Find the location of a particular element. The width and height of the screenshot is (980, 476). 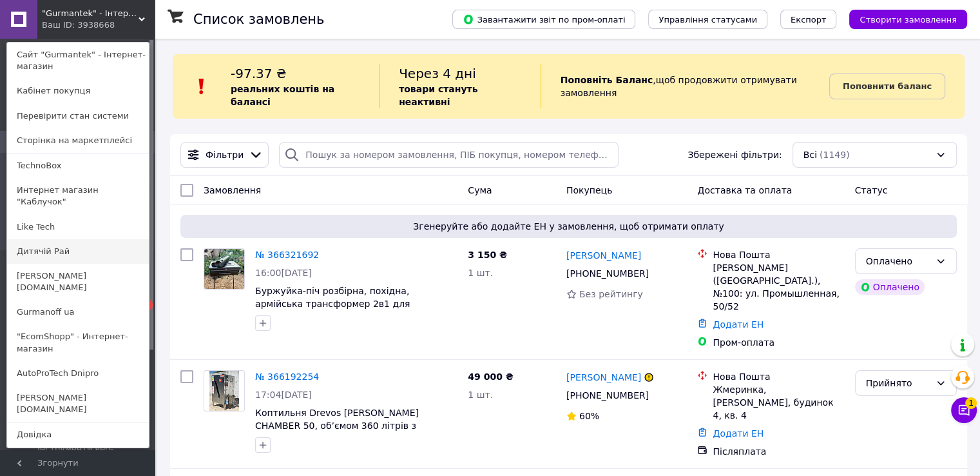

span: Без рейтингу is located at coordinates (611, 294).